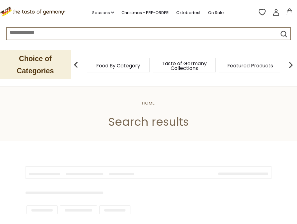 The height and width of the screenshot is (224, 297). I want to click on a: Seasons, so click(103, 13).